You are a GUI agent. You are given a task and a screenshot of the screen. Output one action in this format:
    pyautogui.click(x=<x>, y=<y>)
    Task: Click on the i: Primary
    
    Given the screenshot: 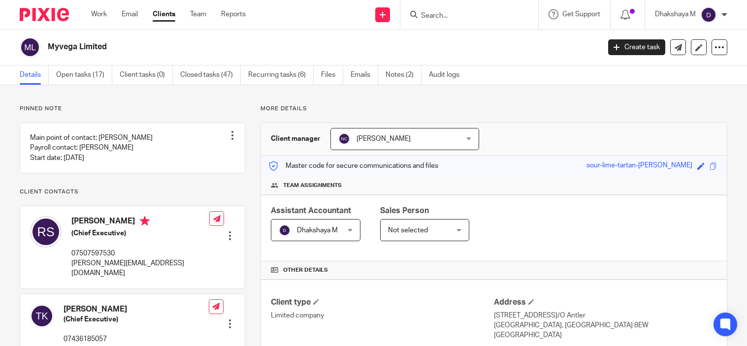 What is the action you would take?
    pyautogui.click(x=145, y=221)
    